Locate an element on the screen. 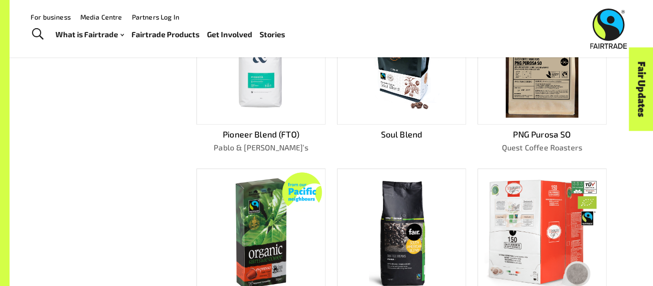 The width and height of the screenshot is (653, 286). a: Stories is located at coordinates (272, 34).